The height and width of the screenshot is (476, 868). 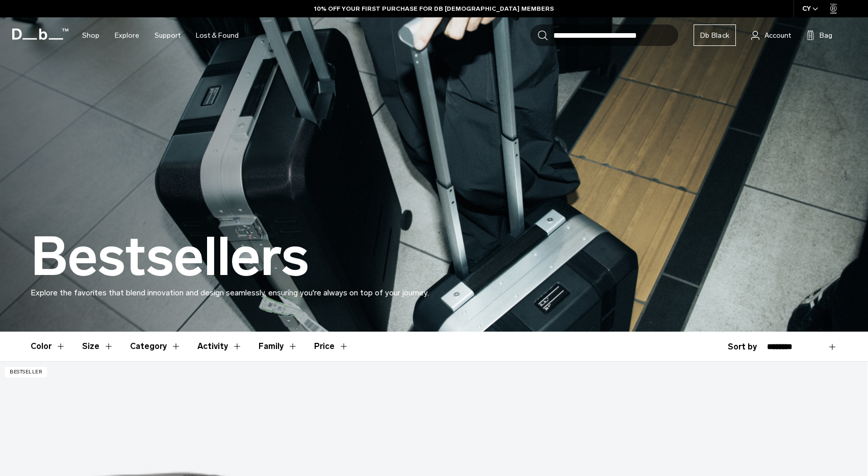 What do you see at coordinates (826, 36) in the screenshot?
I see `span: Bag` at bounding box center [826, 36].